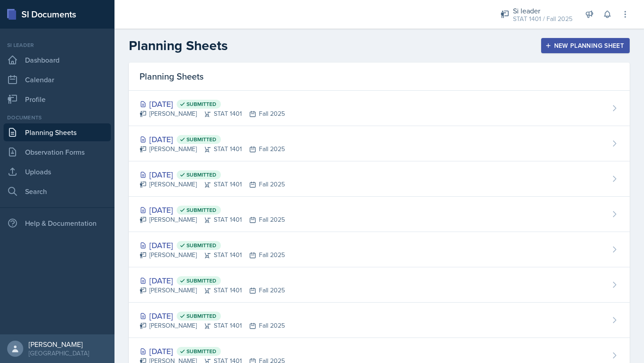  What do you see at coordinates (585, 46) in the screenshot?
I see `button: New Planning Sheet` at bounding box center [585, 46].